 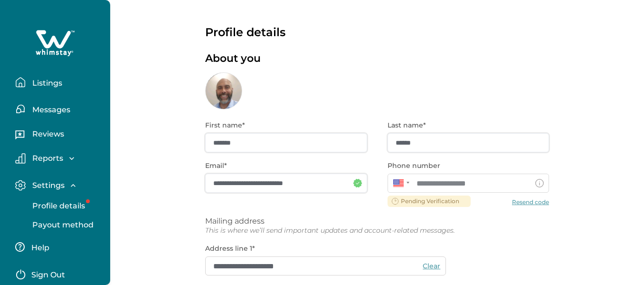 What do you see at coordinates (57, 206) in the screenshot?
I see `p: Profile details` at bounding box center [57, 206].